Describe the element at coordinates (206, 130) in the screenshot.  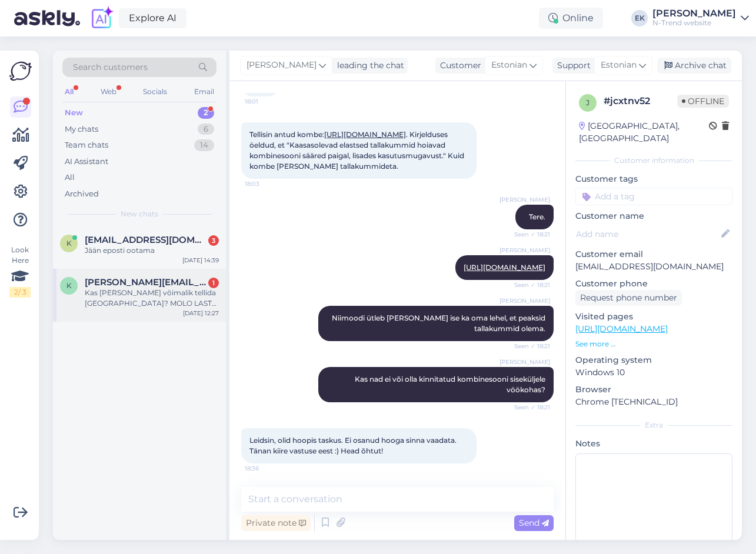
I see `div: 6` at that location.